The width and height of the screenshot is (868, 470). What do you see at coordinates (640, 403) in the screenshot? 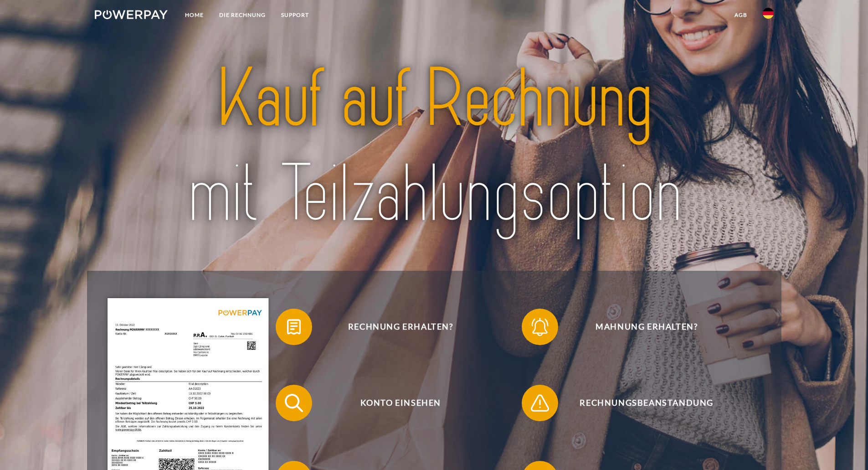
I see `a: Rechnungsbeanstandung` at bounding box center [640, 403].